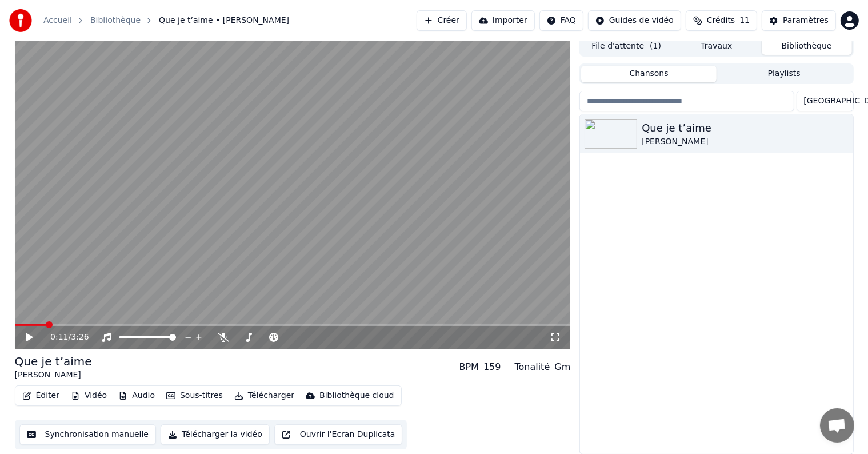 The height and width of the screenshot is (454, 868). Describe the element at coordinates (469, 367) in the screenshot. I see `div: BPM` at that location.